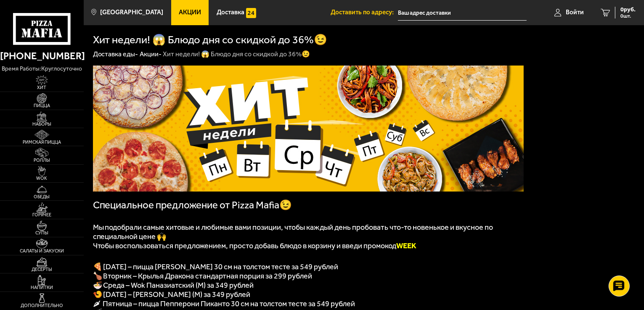  Describe the element at coordinates (364, 12) in the screenshot. I see `span: Доставить по адресу:` at that location.